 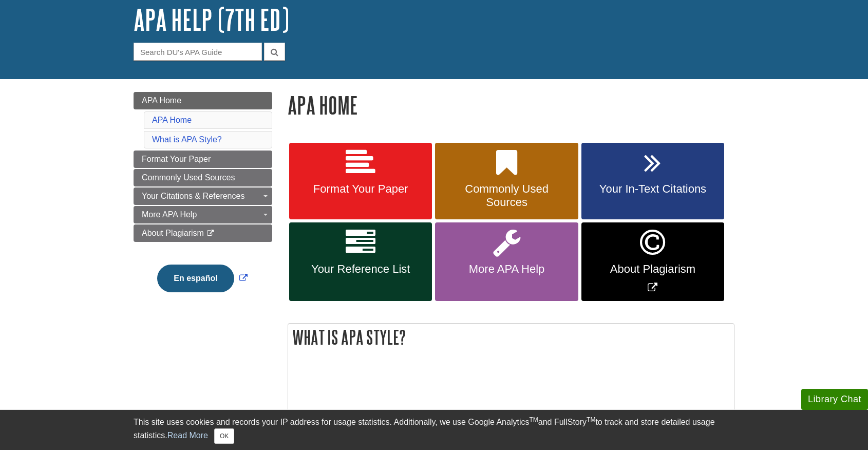 What do you see at coordinates (434, 430) in the screenshot?
I see `div: This site uses cookies and records your IP address for usage statistics. Additionally, we use Goo...` at bounding box center [434, 430].